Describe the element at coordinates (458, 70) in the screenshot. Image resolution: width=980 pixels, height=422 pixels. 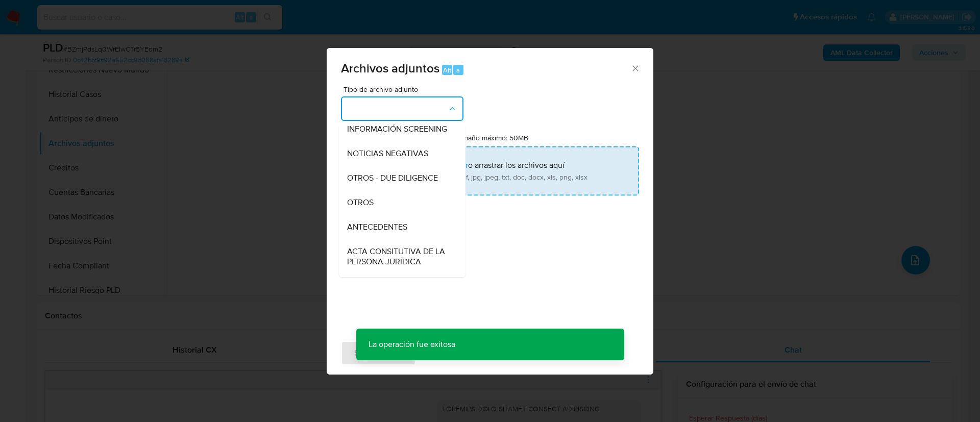
I see `span: a` at that location.